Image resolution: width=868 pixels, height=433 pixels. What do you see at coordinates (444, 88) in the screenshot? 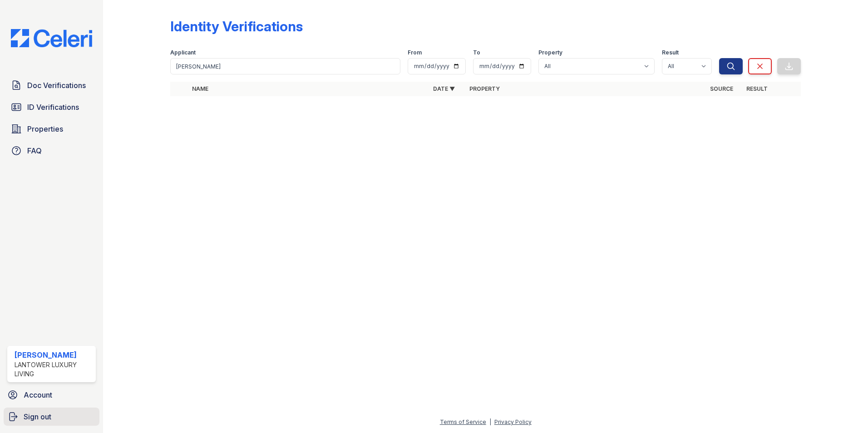
I see `a: Date ▼` at bounding box center [444, 88].